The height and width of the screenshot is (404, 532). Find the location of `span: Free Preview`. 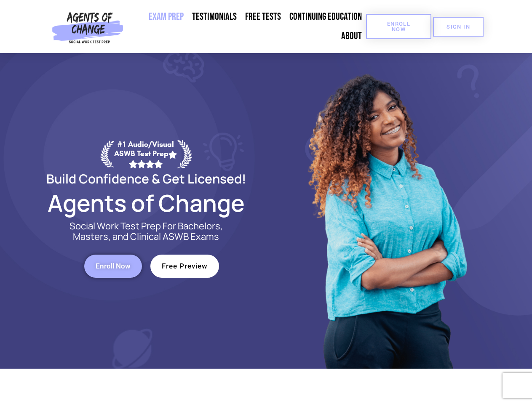

span: Free Preview is located at coordinates (184, 266).